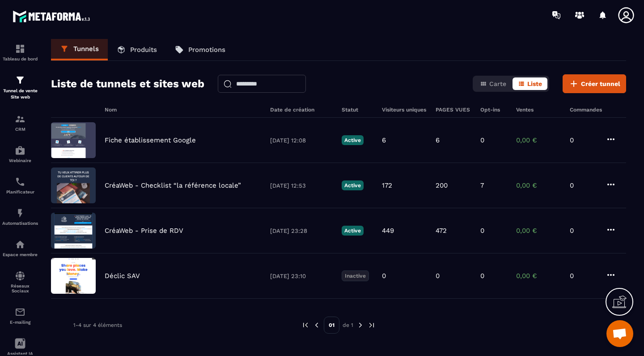 The image size is (644, 356). Describe the element at coordinates (453, 110) in the screenshot. I see `h6: PAGES VUES` at that location.